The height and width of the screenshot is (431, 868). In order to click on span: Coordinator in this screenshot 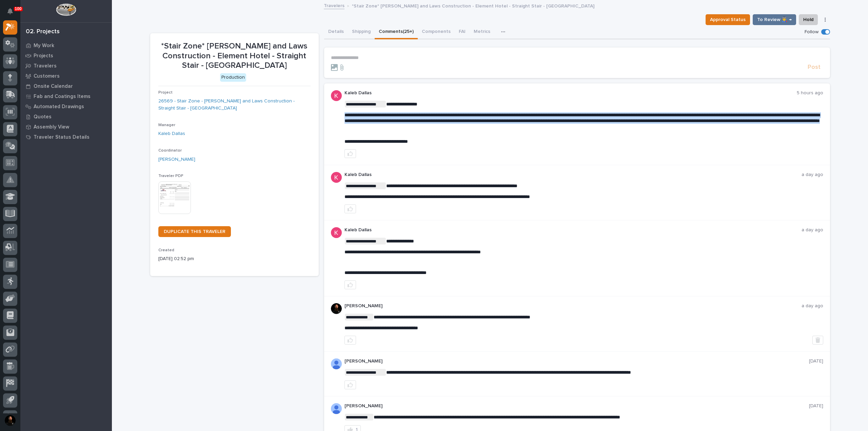, I will do `click(170, 151)`.